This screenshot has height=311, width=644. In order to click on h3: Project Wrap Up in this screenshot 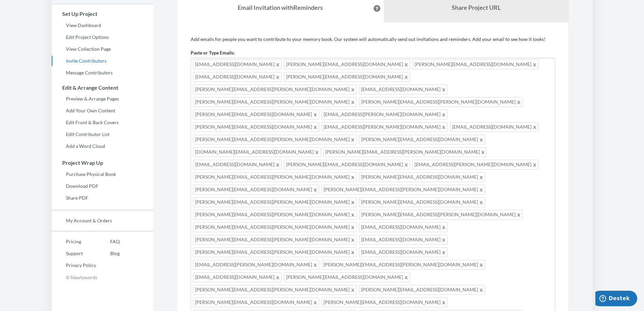, I will do `click(102, 163)`.